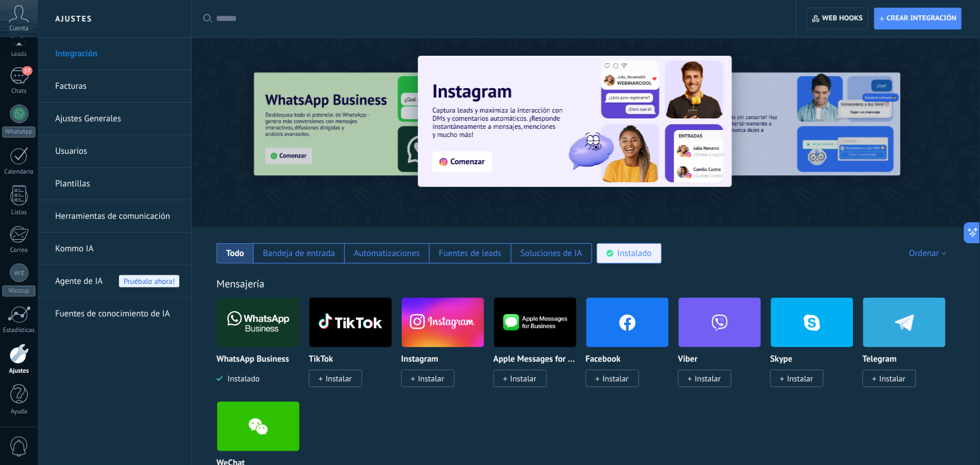  What do you see at coordinates (777, 124) in the screenshot?
I see `img: Slide 2` at bounding box center [777, 124].